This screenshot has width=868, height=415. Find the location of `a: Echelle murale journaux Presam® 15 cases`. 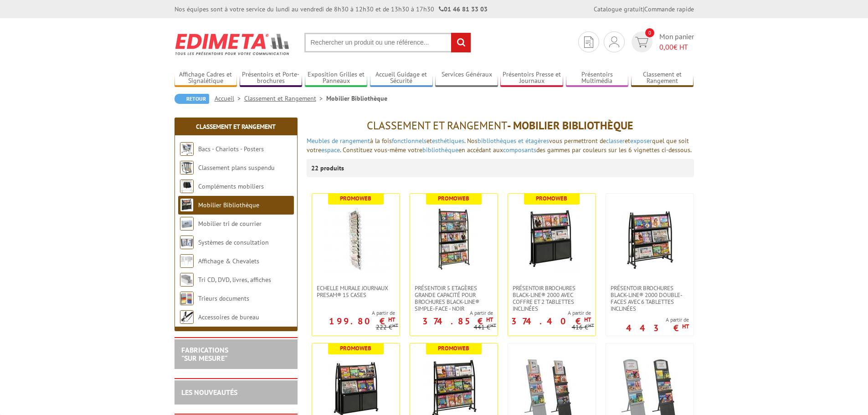

a: Echelle murale journaux Presam® 15 cases is located at coordinates (355, 291).